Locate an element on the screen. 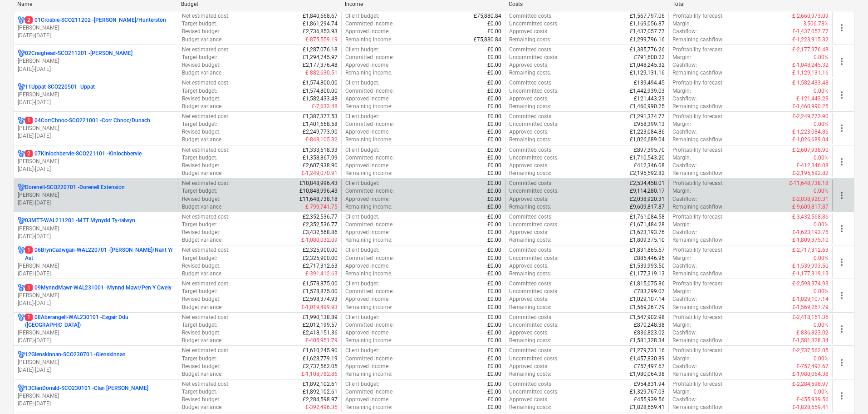  p: Revised budget : is located at coordinates (201, 132).